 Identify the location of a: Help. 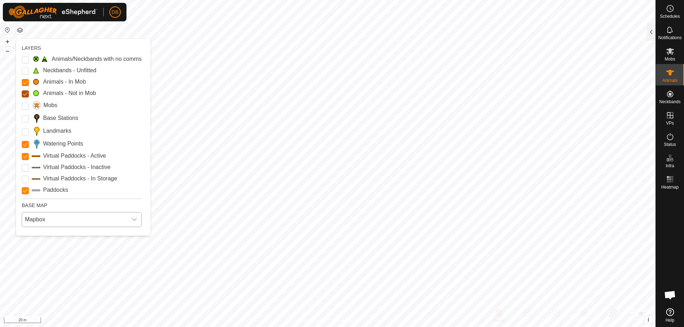
(670, 316).